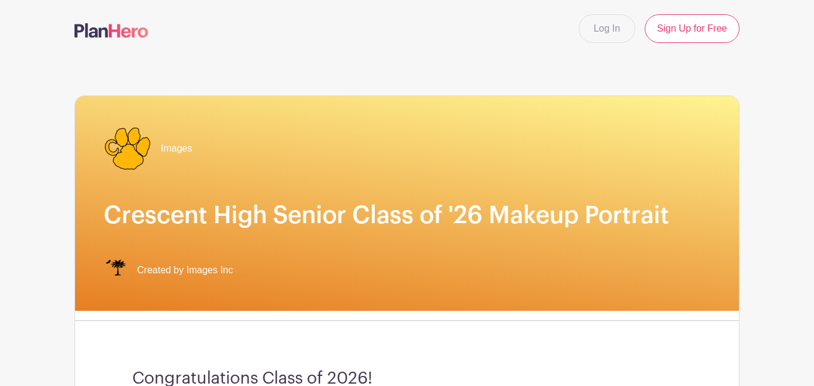 The width and height of the screenshot is (814, 386). Describe the element at coordinates (185, 270) in the screenshot. I see `span: Created by Images Inc` at that location.